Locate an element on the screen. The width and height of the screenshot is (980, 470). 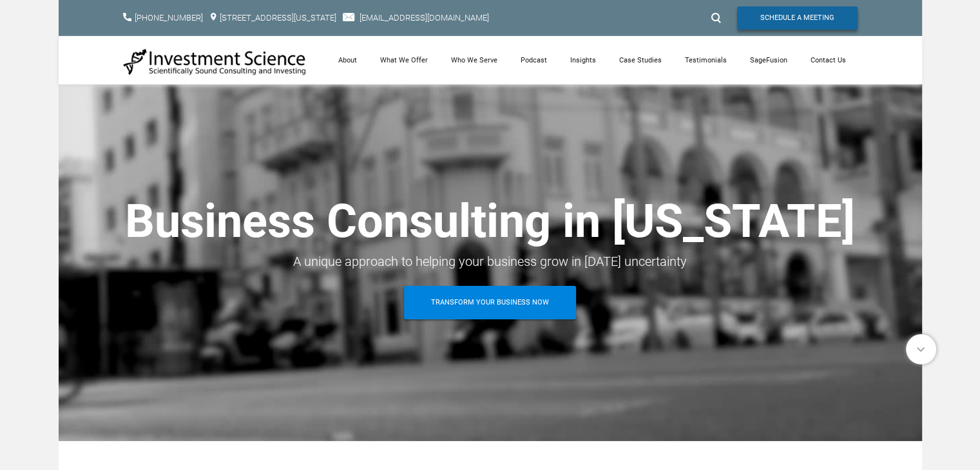
a: Schedule A Meeting is located at coordinates (797, 18).